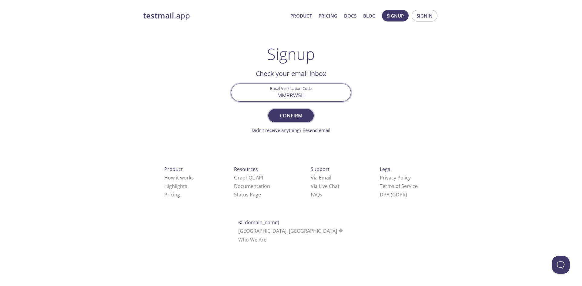 Image resolution: width=582 pixels, height=286 pixels. Describe the element at coordinates (424, 16) in the screenshot. I see `span: Signin` at that location.